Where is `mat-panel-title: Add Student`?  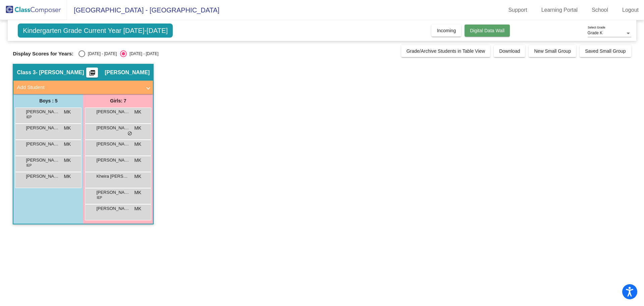 mat-panel-title: Add Student is located at coordinates (79, 87).